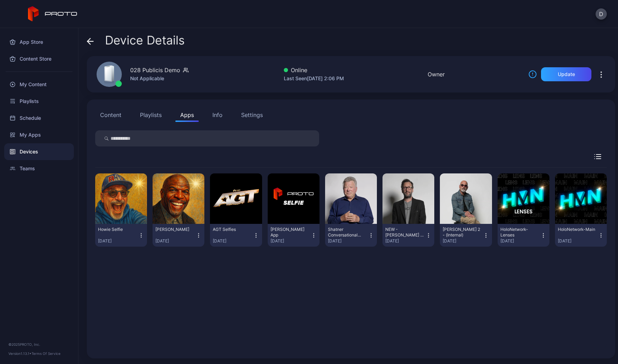 The height and width of the screenshot is (364, 618). What do you see at coordinates (38, 85) in the screenshot?
I see `div: My Content` at bounding box center [38, 85].